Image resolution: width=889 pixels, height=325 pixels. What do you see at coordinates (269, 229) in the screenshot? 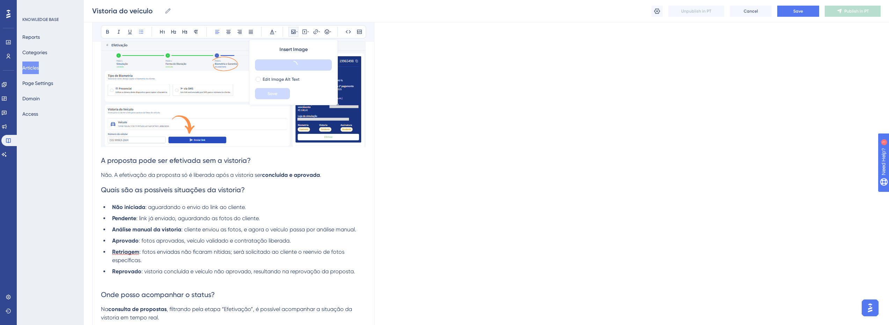
I see `span: : cliente enviou as fotos, e agora o veículo passa por análise manual.` at bounding box center [269, 229].